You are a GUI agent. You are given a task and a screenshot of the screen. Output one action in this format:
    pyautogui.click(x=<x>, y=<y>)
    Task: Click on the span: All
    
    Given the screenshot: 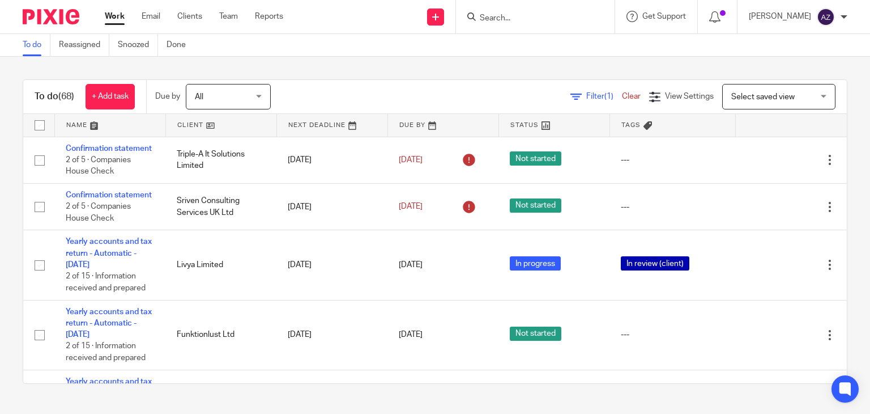 What is the action you would take?
    pyautogui.click(x=199, y=97)
    